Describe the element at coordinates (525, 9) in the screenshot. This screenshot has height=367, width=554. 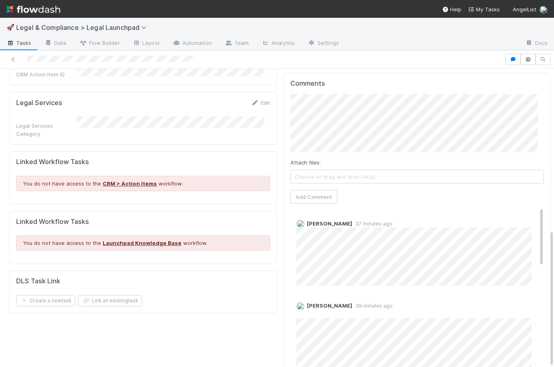
I see `span: AngelList` at that location.